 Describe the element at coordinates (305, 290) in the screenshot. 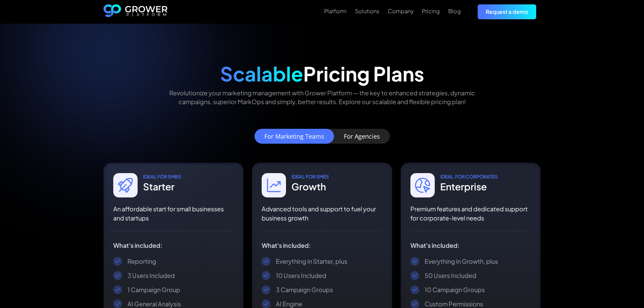

I see `div: 3 Campaign Groups` at that location.